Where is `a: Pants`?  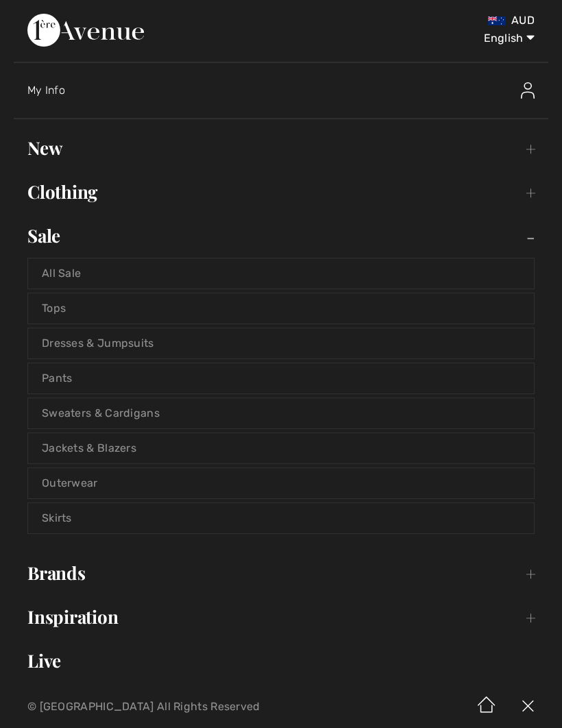
a: Pants is located at coordinates (281, 379).